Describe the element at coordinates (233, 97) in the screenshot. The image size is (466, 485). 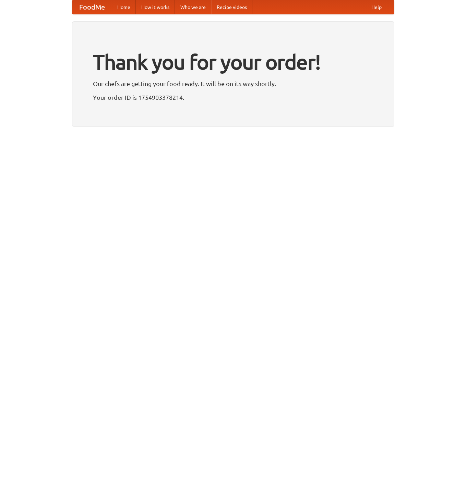
I see `p: Your order ID is 1754903378214.` at that location.